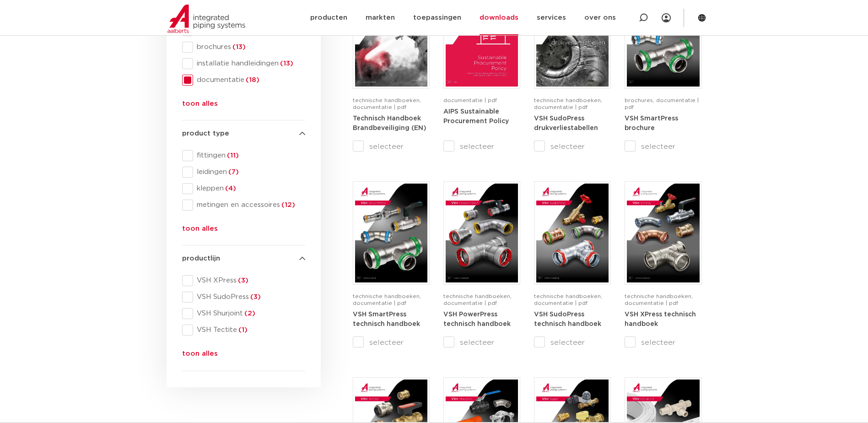 The width and height of the screenshot is (868, 423). What do you see at coordinates (567, 320) in the screenshot?
I see `strong: VSH SudoPress technisch handboek` at bounding box center [567, 320].